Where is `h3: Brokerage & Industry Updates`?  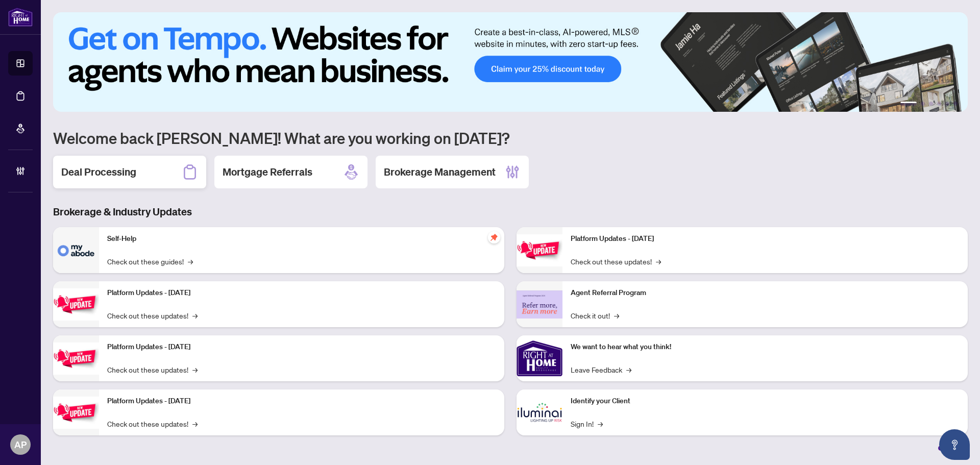 h3: Brokerage & Industry Updates is located at coordinates (511, 212).